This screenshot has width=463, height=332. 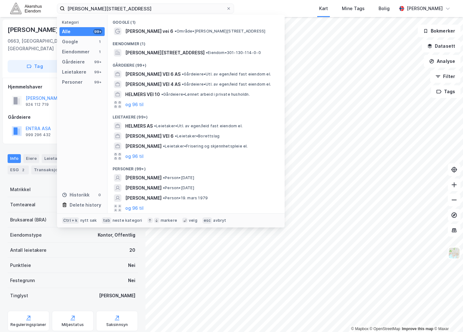 I want to click on div: Saksinnsyn, so click(x=117, y=325).